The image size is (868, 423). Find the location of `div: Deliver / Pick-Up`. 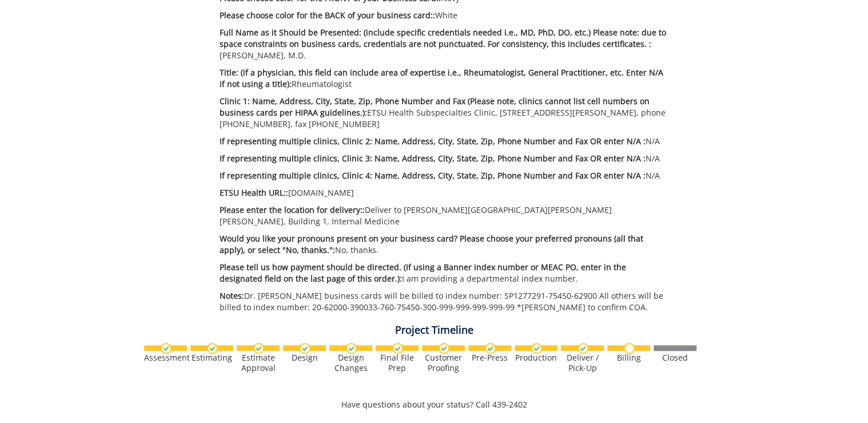

div: Deliver / Pick-Up is located at coordinates (582, 363).